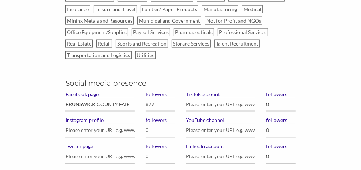 The width and height of the screenshot is (361, 170). Describe the element at coordinates (100, 95) in the screenshot. I see `label: Facebook page` at that location.